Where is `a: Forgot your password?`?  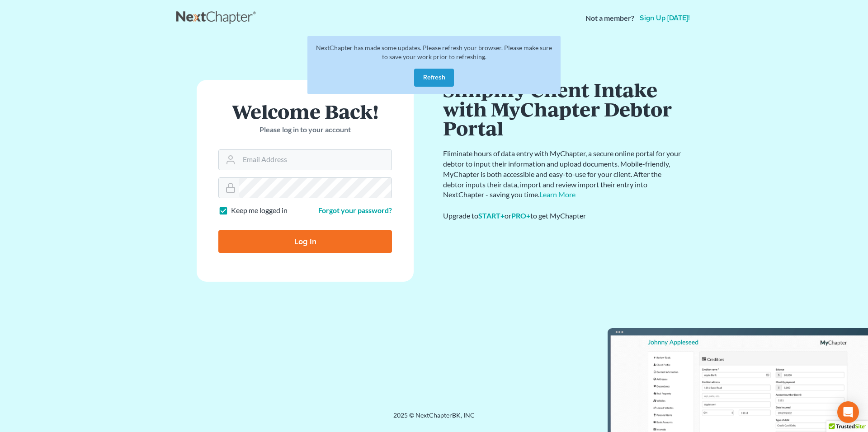
a: Forgot your password? is located at coordinates (355, 210).